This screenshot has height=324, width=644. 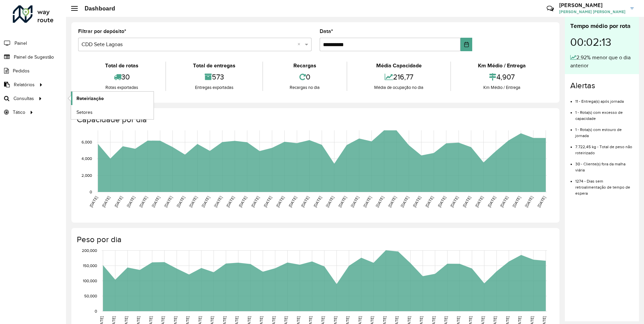 What do you see at coordinates (121, 77) in the screenshot?
I see `div: 30` at bounding box center [121, 77].